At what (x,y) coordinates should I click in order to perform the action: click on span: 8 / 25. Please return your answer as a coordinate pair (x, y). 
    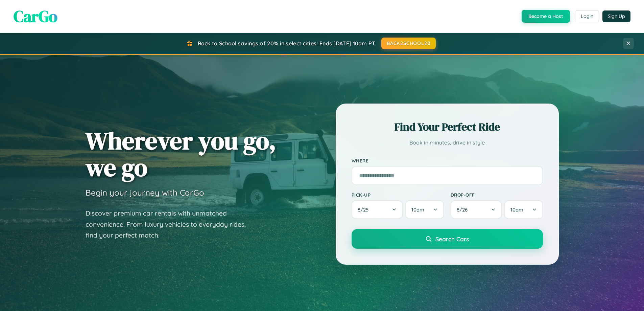
    Looking at the image, I should click on (365, 209).